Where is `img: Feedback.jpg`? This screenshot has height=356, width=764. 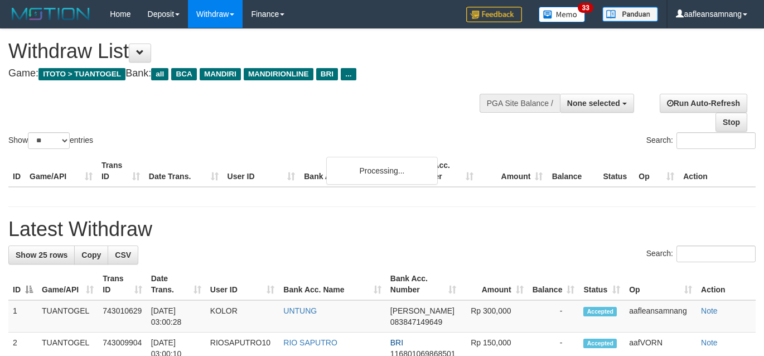 img: Feedback.jpg is located at coordinates (494, 15).